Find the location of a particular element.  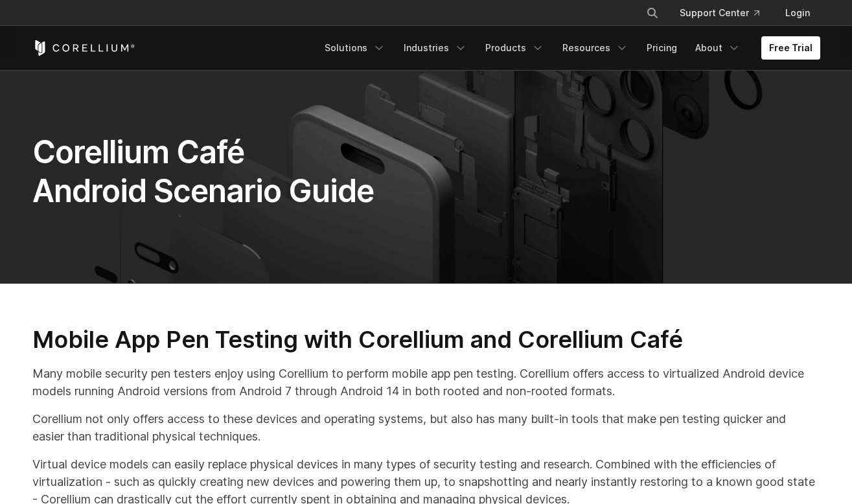

a: Support Center is located at coordinates (720, 13).